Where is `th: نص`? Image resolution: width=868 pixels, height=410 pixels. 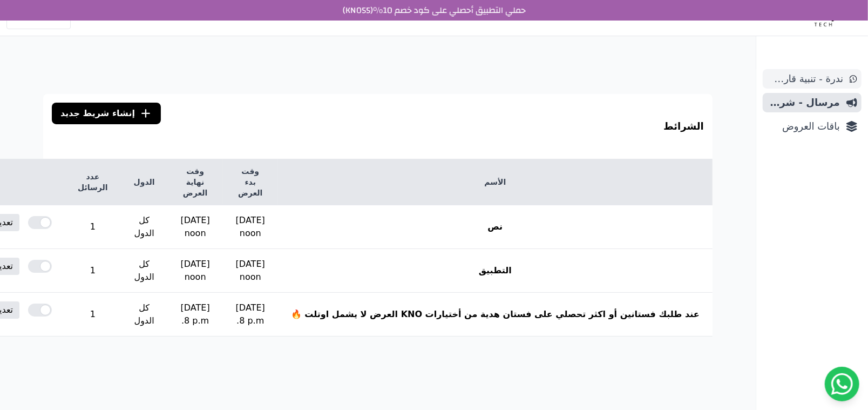 th: نص is located at coordinates (495, 227).